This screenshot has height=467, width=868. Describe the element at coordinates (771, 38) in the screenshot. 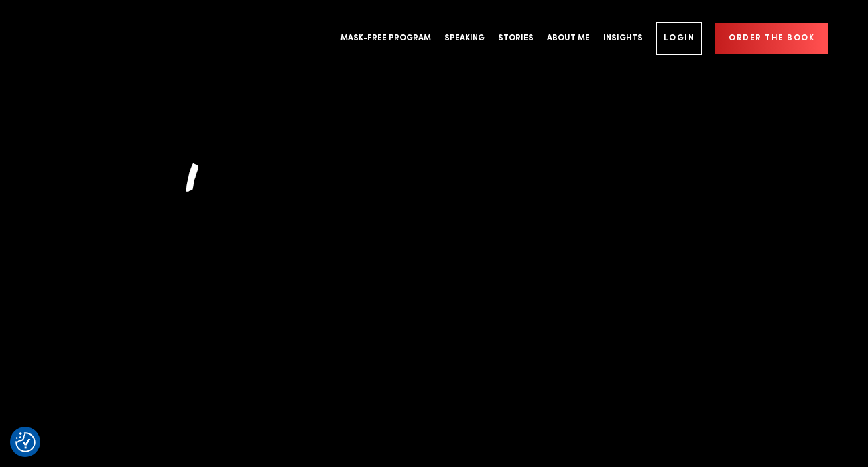

I see `a: Order the book` at that location.